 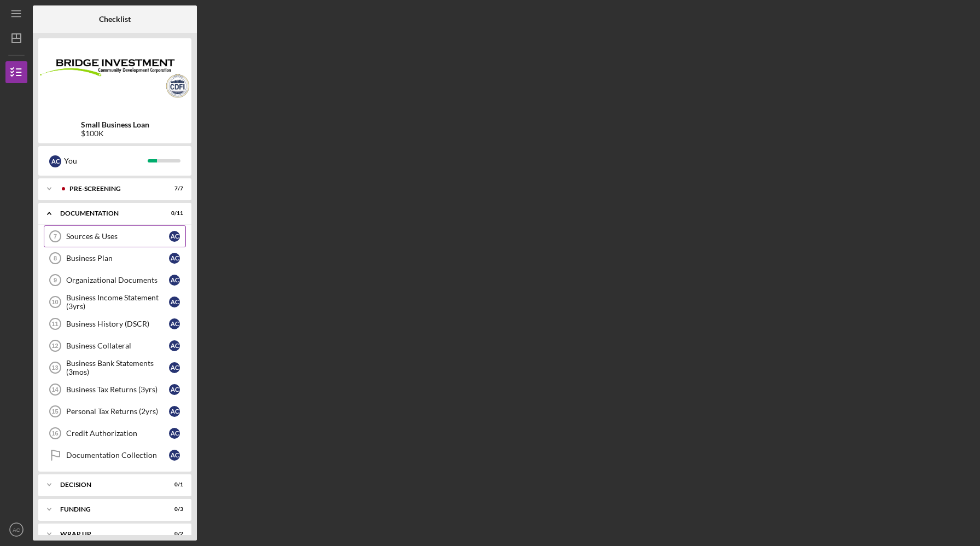 I want to click on tspan: 7, so click(x=55, y=236).